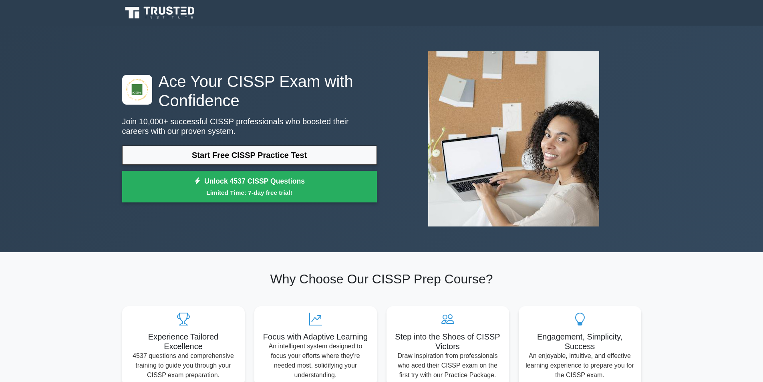  I want to click on h5: Focus with Adaptive Learning, so click(316, 337).